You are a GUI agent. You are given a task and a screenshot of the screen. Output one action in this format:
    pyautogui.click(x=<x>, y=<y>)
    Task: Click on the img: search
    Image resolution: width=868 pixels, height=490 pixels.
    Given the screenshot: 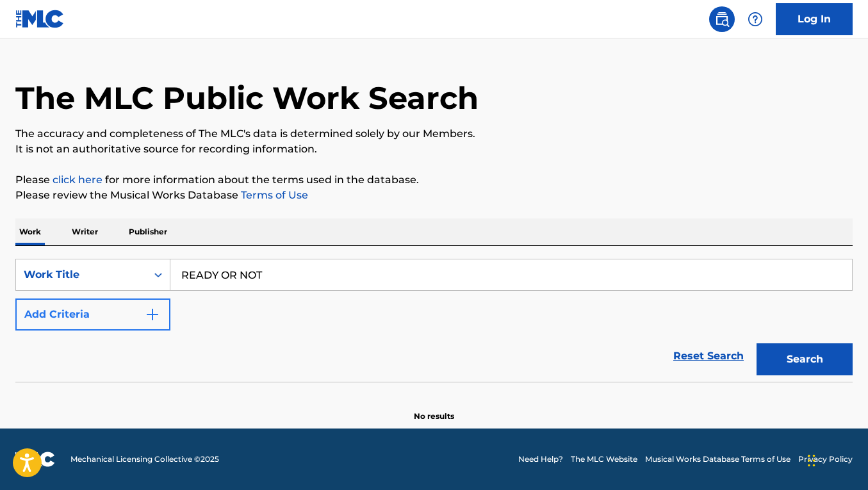 What is the action you would take?
    pyautogui.click(x=722, y=20)
    